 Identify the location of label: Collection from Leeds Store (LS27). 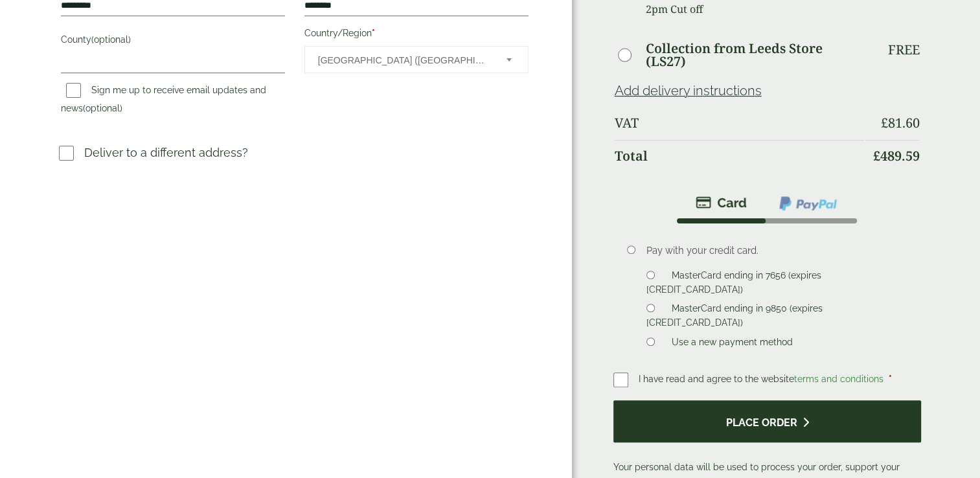
(754, 55).